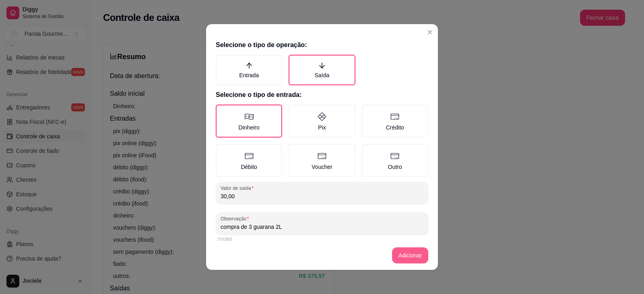  Describe the element at coordinates (322, 121) in the screenshot. I see `label: Pix` at that location.